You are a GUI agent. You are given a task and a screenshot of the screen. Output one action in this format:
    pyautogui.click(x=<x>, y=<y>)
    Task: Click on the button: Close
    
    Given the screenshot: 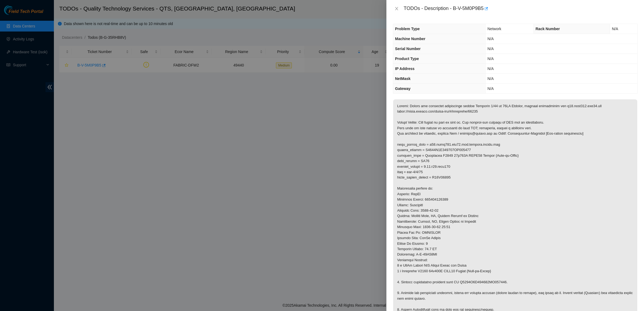 What is the action you would take?
    pyautogui.click(x=397, y=9)
    